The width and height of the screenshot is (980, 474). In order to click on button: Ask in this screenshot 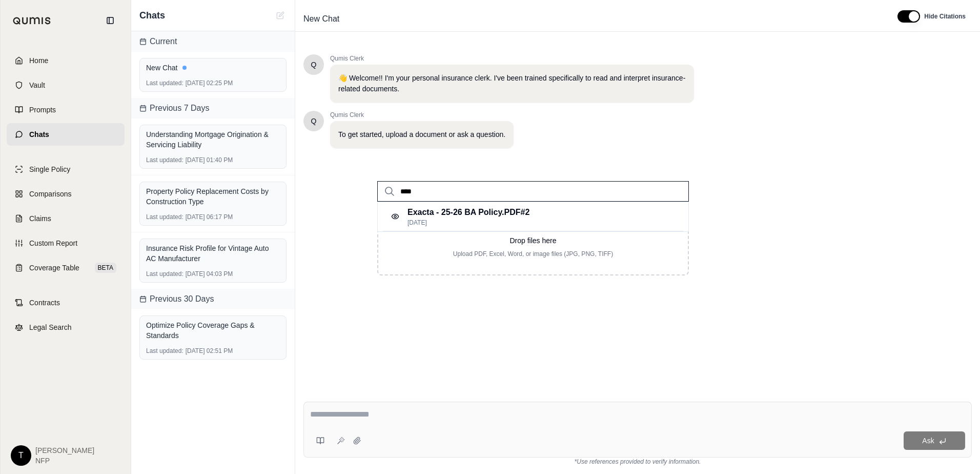, I will do `click(934, 441)`.